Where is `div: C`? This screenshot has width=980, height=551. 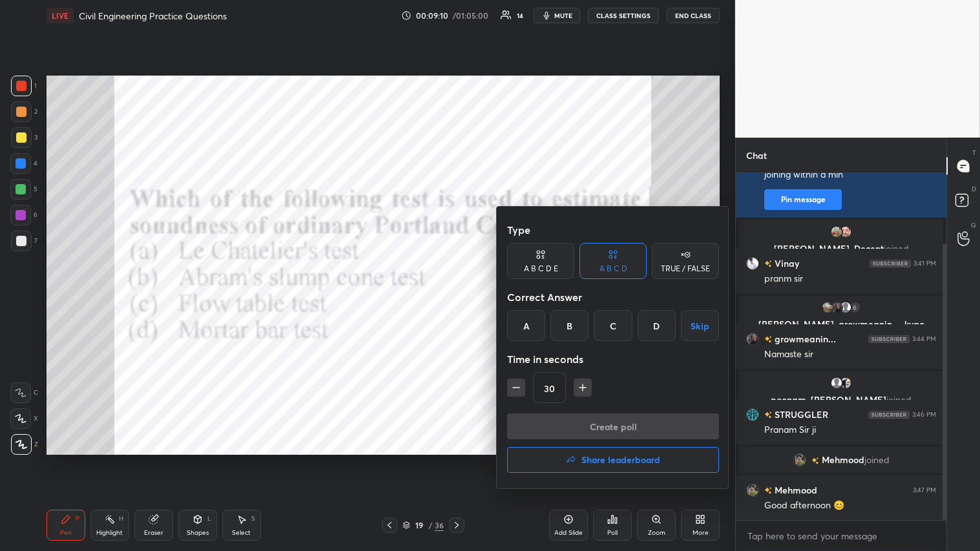 div: C is located at coordinates (612, 326).